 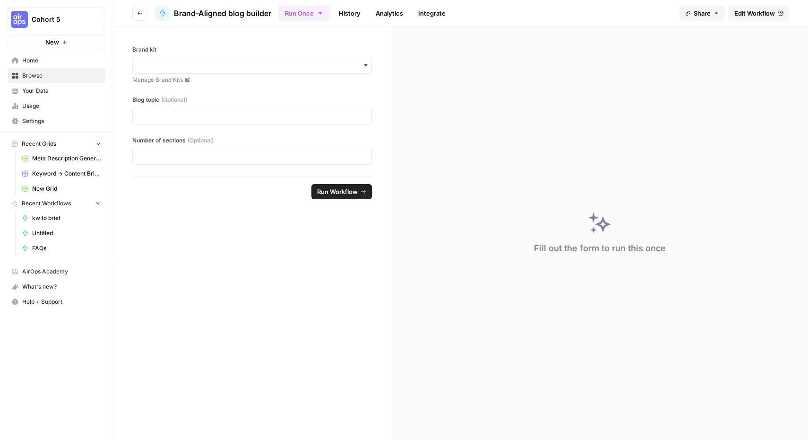 What do you see at coordinates (61, 173) in the screenshot?
I see `a: Keyword -> Content Brief -> Article` at bounding box center [61, 173].